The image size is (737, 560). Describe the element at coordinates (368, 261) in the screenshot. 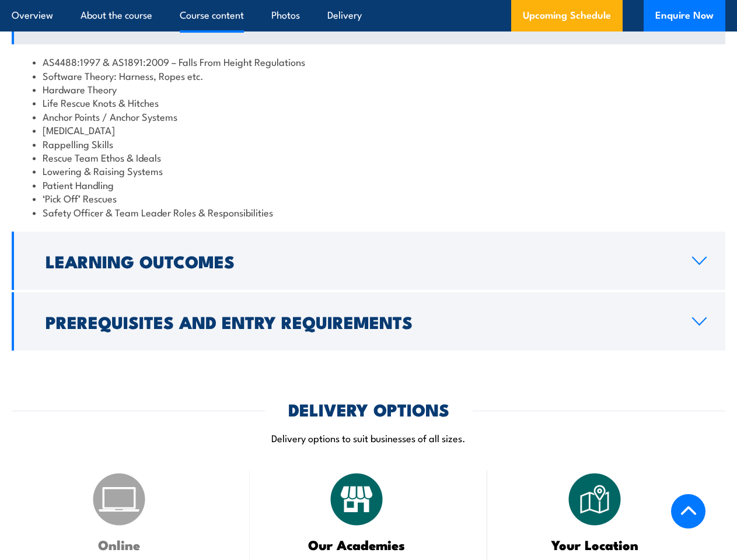

I see `a: Learning Outcomes` at that location.